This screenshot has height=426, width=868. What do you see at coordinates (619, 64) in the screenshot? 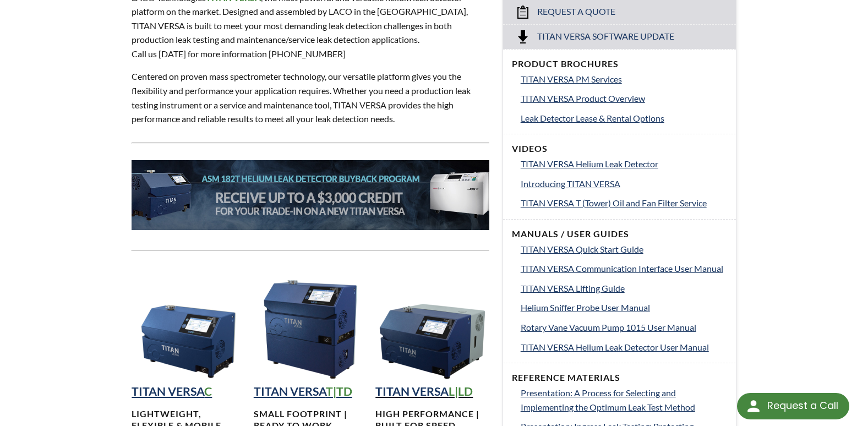
I see `h4: Product Brochures` at bounding box center [619, 64].